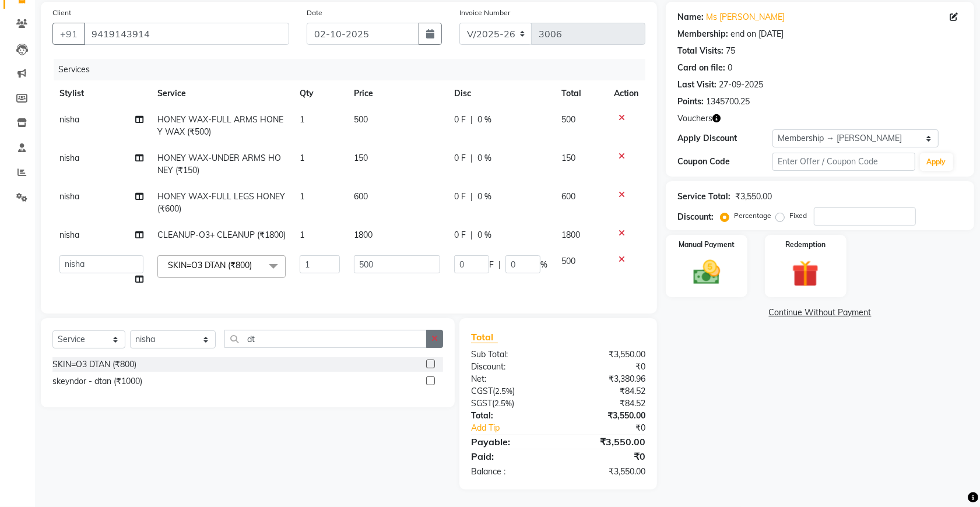  Describe the element at coordinates (94, 365) in the screenshot. I see `div: SKIN=O3 DTAN (₹800)` at that location.